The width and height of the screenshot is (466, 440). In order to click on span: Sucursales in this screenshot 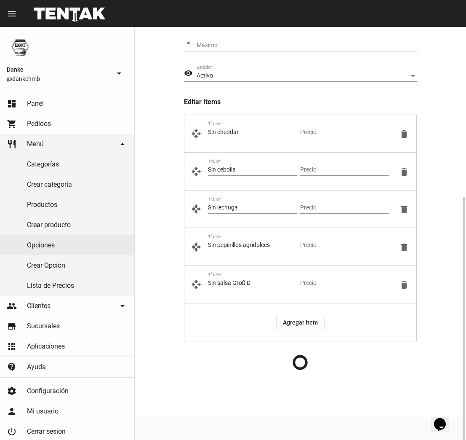, I will do `click(43, 326)`.